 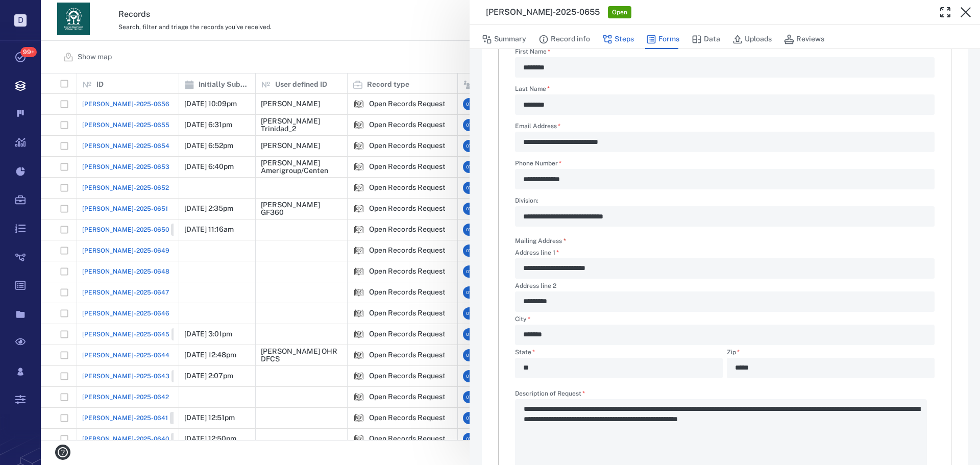 What do you see at coordinates (725, 52) in the screenshot?
I see `label: First Name` at bounding box center [725, 52].